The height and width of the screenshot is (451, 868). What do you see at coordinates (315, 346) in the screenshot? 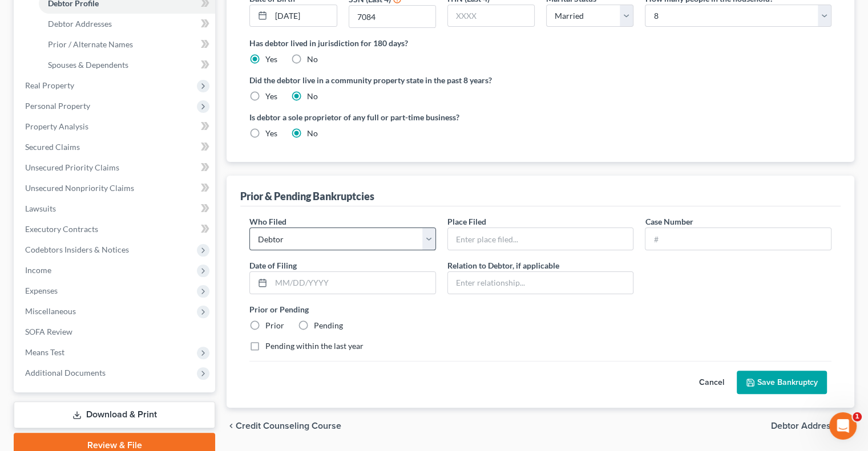
I see `label: Pending within the last year` at bounding box center [315, 346].